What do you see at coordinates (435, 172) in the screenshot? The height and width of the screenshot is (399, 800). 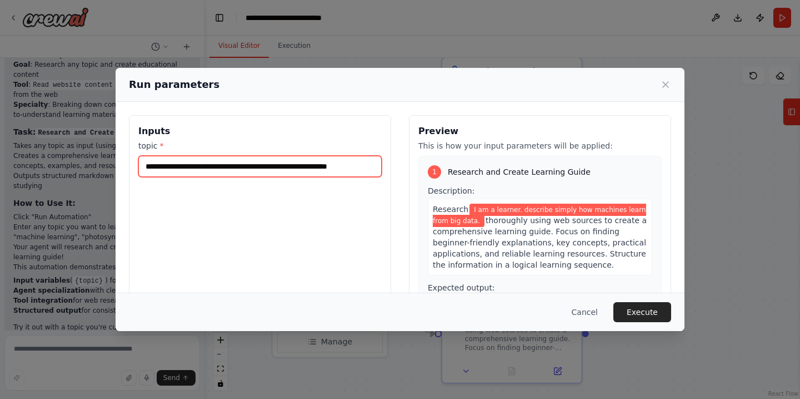 I see `div: 1` at bounding box center [435, 172].